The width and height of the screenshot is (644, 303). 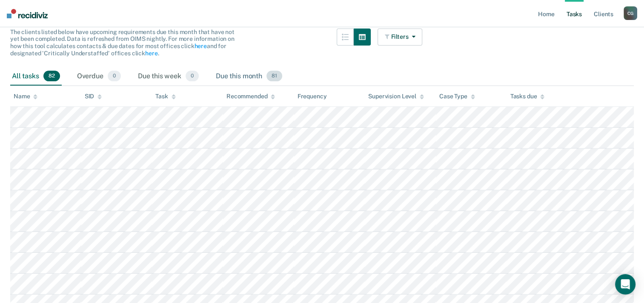 What do you see at coordinates (249, 77) in the screenshot?
I see `div: Due this month81` at bounding box center [249, 77].